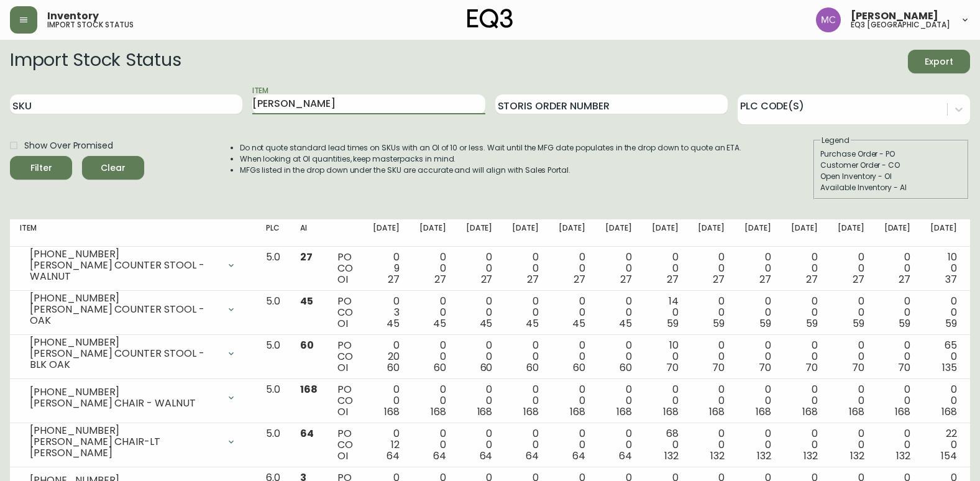  What do you see at coordinates (891, 166) in the screenshot?
I see `div: Customer Order - CO` at bounding box center [891, 166].